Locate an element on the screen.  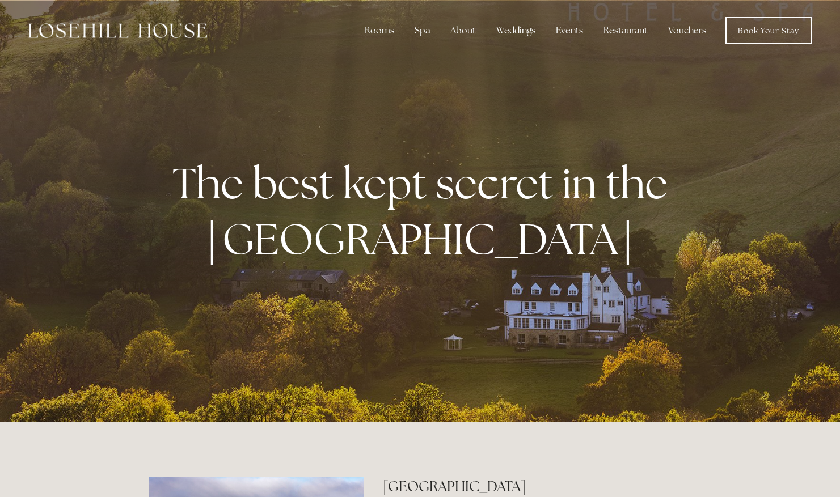
div: Restaurant is located at coordinates (625, 31).